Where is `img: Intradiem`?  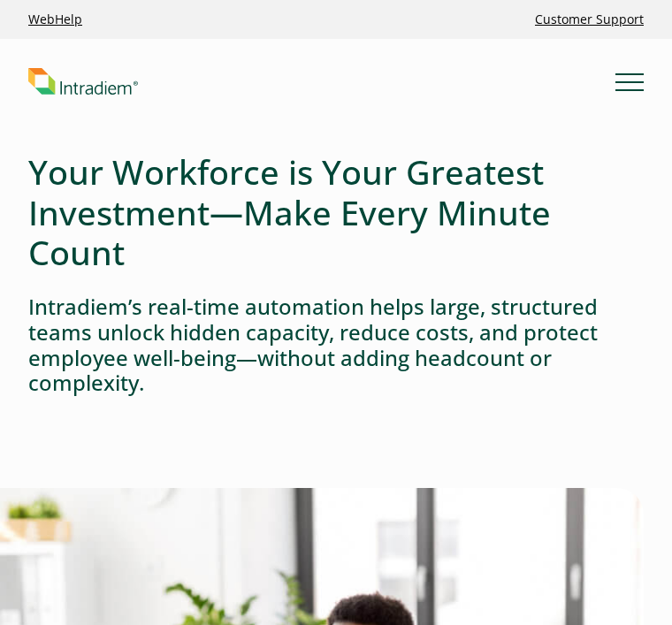
img: Intradiem is located at coordinates (83, 81).